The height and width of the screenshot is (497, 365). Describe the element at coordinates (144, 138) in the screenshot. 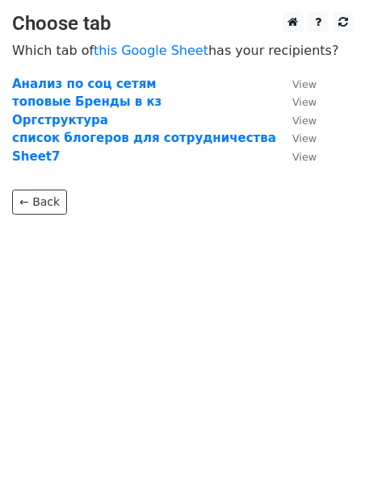

I see `a: список блогеров для сотрудничества` at that location.